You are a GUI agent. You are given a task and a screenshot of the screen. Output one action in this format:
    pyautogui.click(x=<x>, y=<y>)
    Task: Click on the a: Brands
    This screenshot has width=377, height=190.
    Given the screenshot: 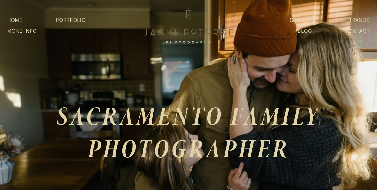 What is the action you would take?
    pyautogui.click(x=359, y=20)
    